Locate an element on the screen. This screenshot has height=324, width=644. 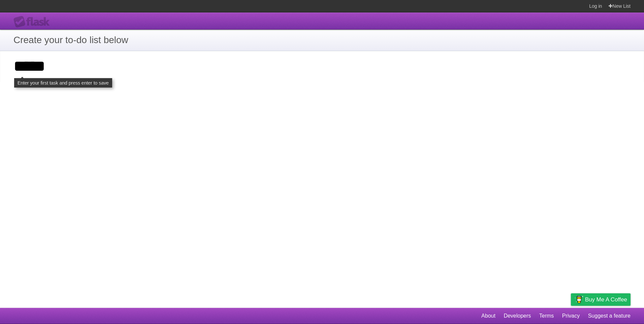
h1: Create your to-do list below is located at coordinates (322, 40).